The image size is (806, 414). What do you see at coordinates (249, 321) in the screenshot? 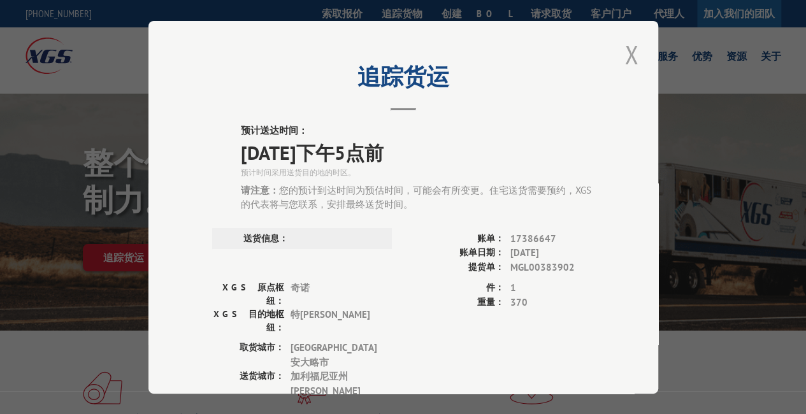
I see `font: XGS 目的地枢纽：` at bounding box center [249, 321].